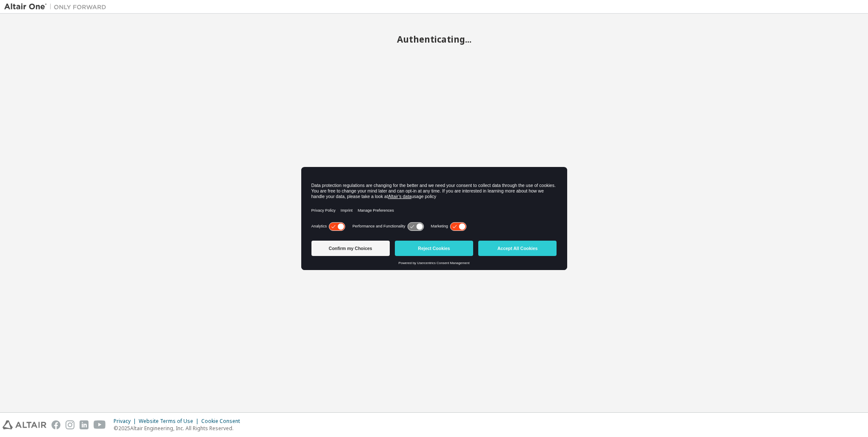 Image resolution: width=868 pixels, height=437 pixels. I want to click on img: Altair One, so click(57, 7).